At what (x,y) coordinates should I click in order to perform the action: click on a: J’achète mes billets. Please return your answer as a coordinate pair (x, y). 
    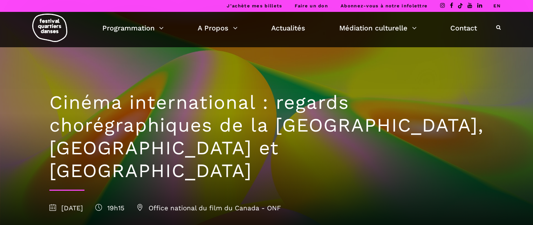
    Looking at the image, I should click on (254, 6).